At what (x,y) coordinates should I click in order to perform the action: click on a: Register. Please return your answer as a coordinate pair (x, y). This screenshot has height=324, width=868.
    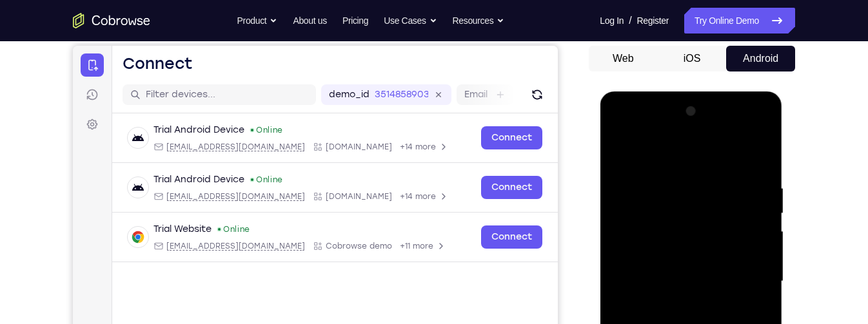
    Looking at the image, I should click on (653, 21).